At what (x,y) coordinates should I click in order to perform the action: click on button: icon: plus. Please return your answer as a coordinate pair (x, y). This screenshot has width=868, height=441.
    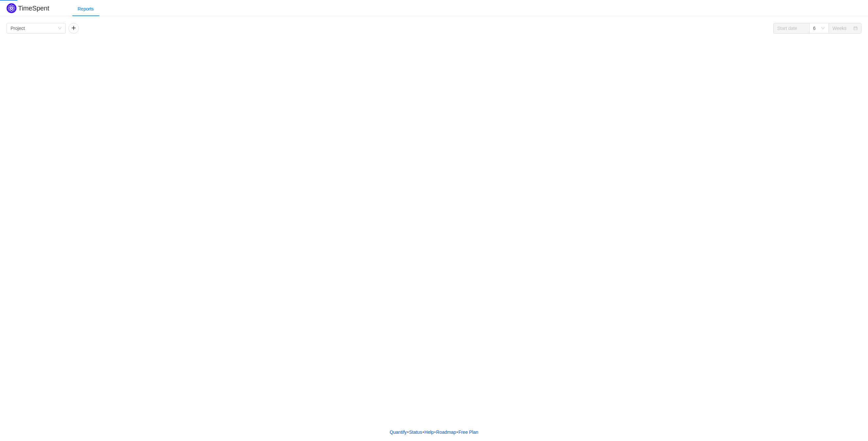
    Looking at the image, I should click on (74, 28).